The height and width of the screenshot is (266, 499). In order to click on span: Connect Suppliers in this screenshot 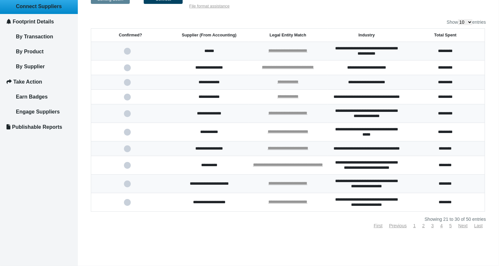, I will do `click(39, 6)`.